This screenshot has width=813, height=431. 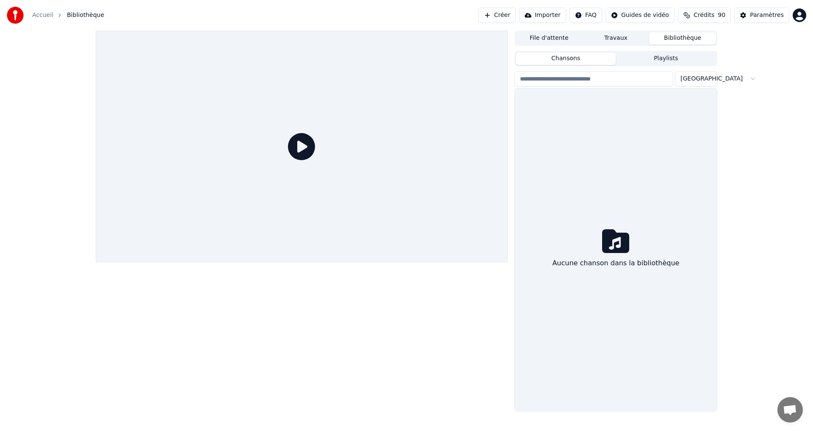 I want to click on button: Chansons, so click(x=566, y=58).